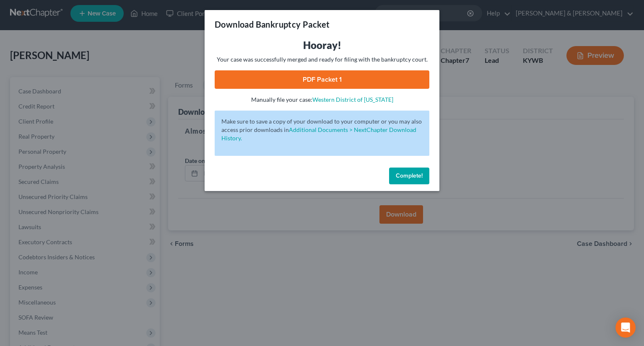 This screenshot has height=346, width=644. Describe the element at coordinates (318, 134) in the screenshot. I see `a: Additional Documents > NextChapter Download History.` at that location.